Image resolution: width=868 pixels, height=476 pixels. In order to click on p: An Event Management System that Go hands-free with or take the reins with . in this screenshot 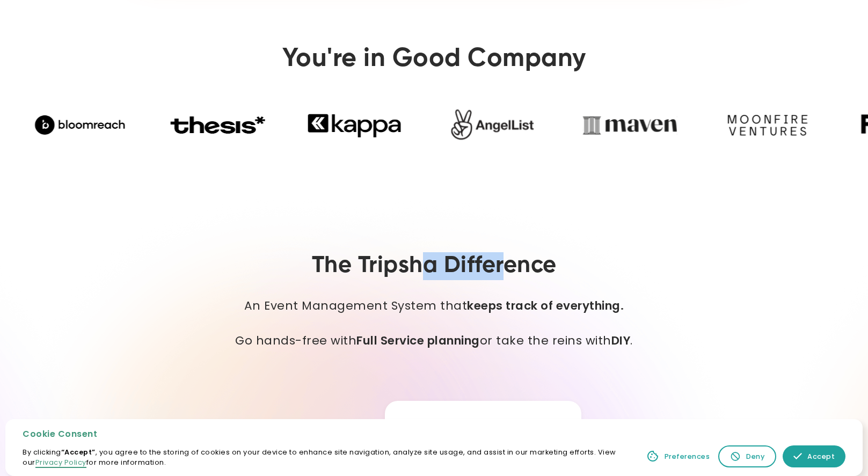, I will do `click(434, 323)`.